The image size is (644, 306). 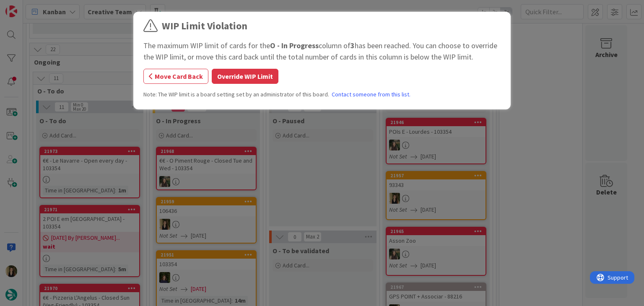 What do you see at coordinates (28, 7) in the screenshot?
I see `span: Support` at bounding box center [28, 7].